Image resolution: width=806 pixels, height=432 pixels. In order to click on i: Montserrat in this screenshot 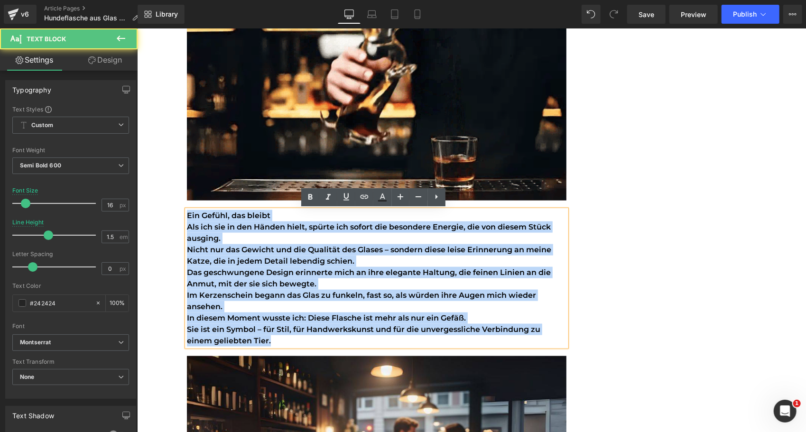, I will do `click(35, 342)`.